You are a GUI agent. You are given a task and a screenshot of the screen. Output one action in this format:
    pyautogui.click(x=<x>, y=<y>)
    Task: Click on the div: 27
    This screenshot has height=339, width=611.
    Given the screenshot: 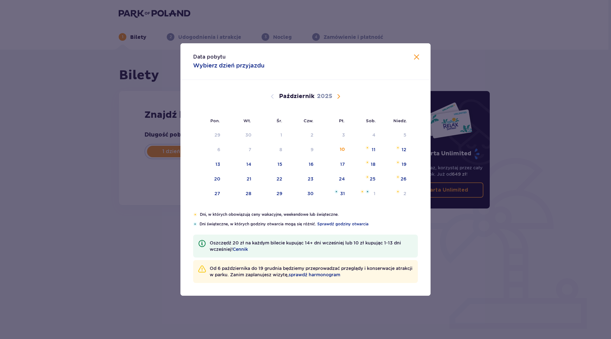 What is the action you would take?
    pyautogui.click(x=217, y=193)
    